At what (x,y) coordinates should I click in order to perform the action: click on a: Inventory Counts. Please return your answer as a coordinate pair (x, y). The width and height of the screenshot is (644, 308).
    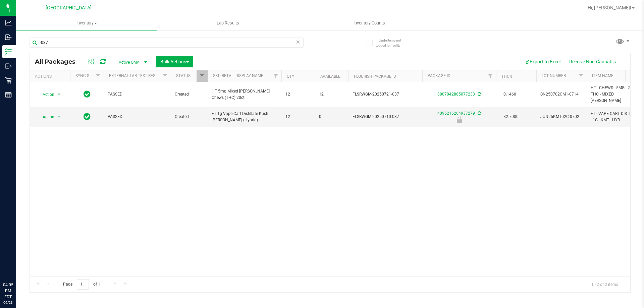
    Looking at the image, I should click on (369, 23).